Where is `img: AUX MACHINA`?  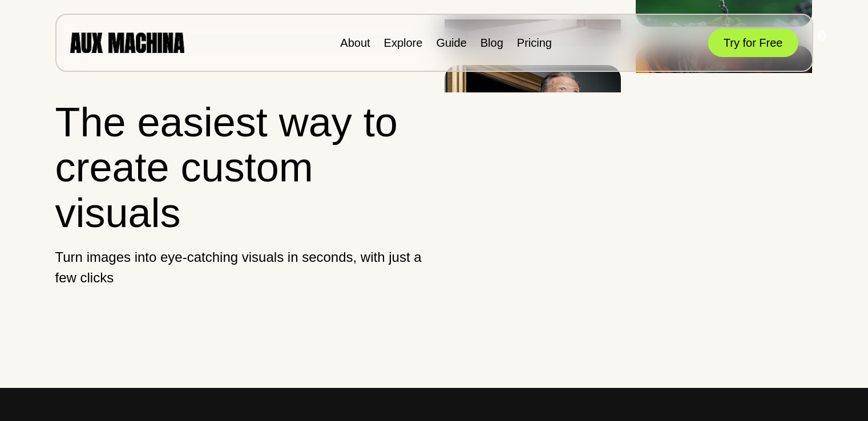
img: AUX MACHINA is located at coordinates (127, 42).